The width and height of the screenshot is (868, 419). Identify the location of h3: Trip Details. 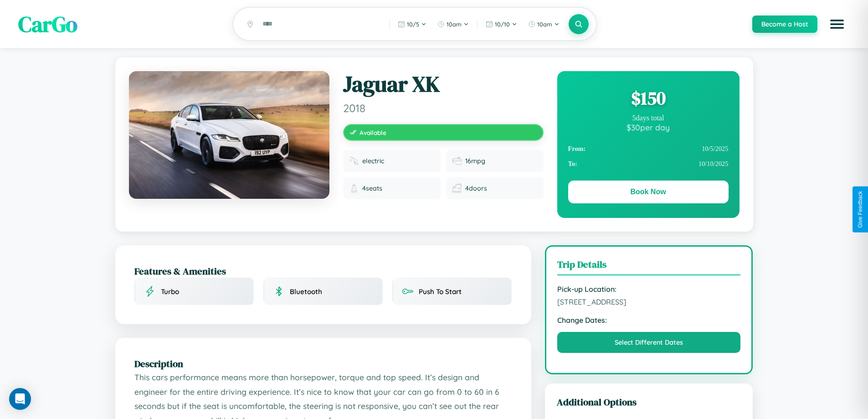
(649, 267).